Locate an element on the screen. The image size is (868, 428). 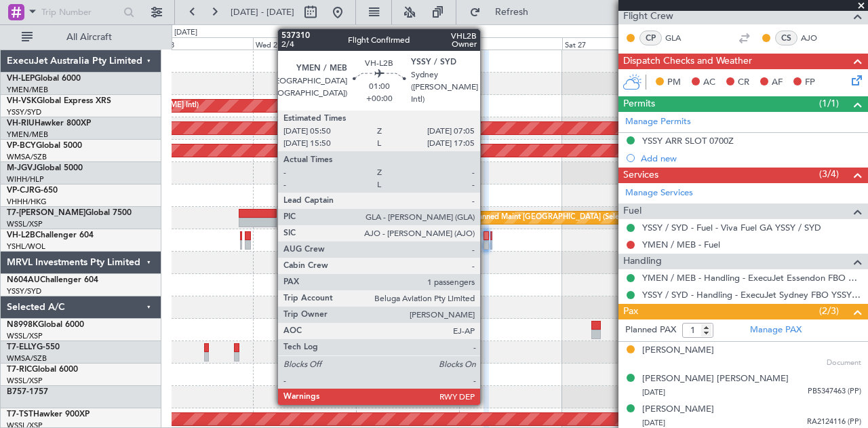
a: VH-L2BChallenger 604 is located at coordinates (50, 235).